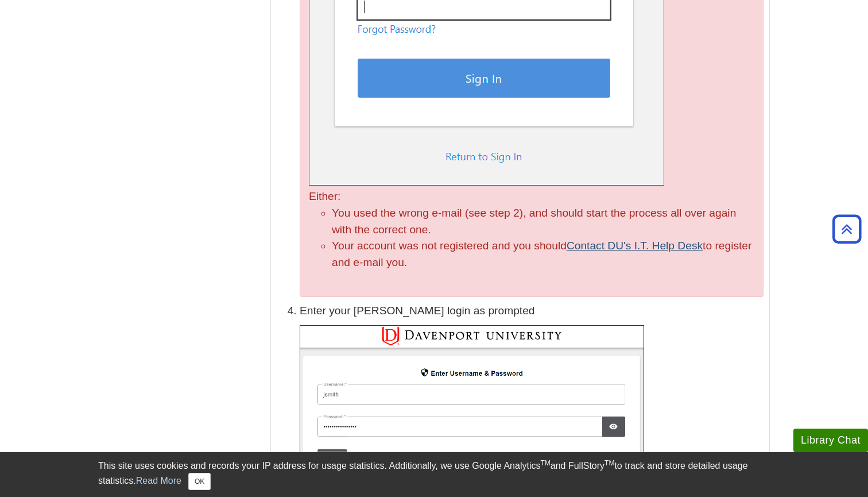 Image resolution: width=868 pixels, height=497 pixels. What do you see at coordinates (199, 482) in the screenshot?
I see `button: Close` at bounding box center [199, 482].